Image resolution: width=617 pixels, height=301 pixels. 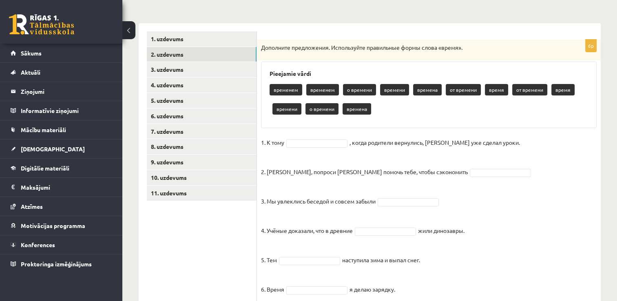 I want to click on h3: Pieejamie vārdi, so click(x=429, y=73).